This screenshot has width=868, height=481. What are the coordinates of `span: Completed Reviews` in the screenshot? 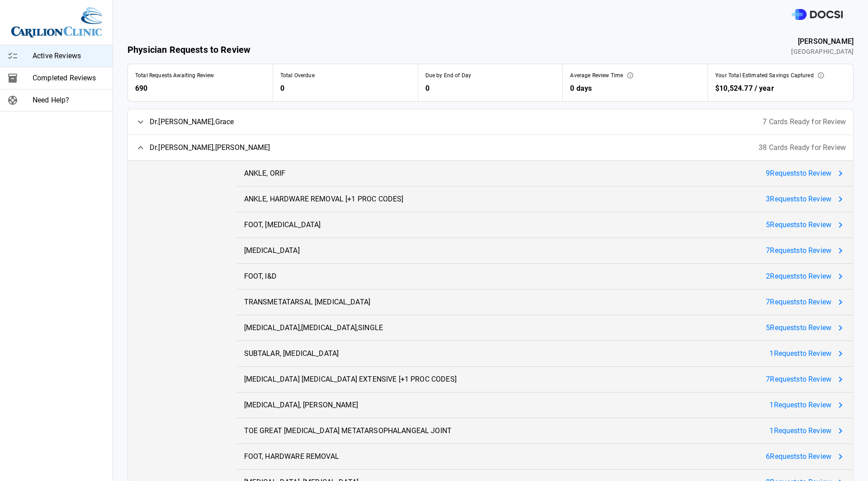 It's located at (69, 78).